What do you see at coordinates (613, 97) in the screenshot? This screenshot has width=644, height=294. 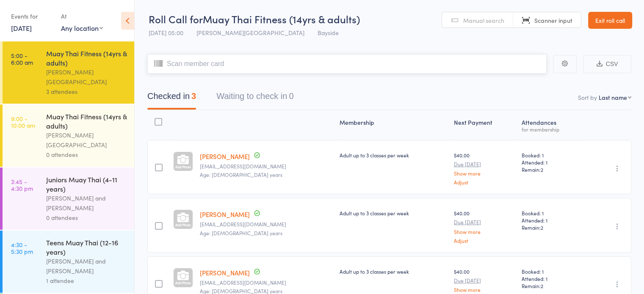 I see `div: Last name` at bounding box center [613, 97].